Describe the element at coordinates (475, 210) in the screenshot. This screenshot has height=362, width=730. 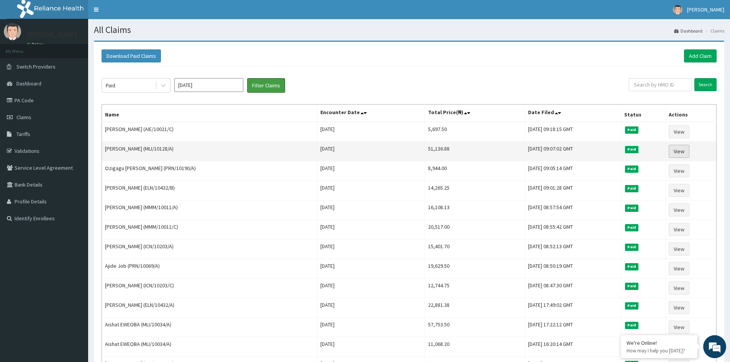
I see `td: 16,108.13` at that location.